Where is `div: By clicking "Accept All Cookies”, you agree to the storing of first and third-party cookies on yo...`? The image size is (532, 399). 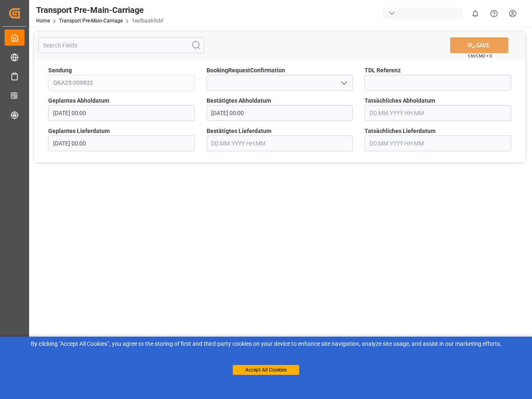 div: By clicking "Accept All Cookies”, you agree to the storing of first and third-party cookies on yo... is located at coordinates (266, 344).